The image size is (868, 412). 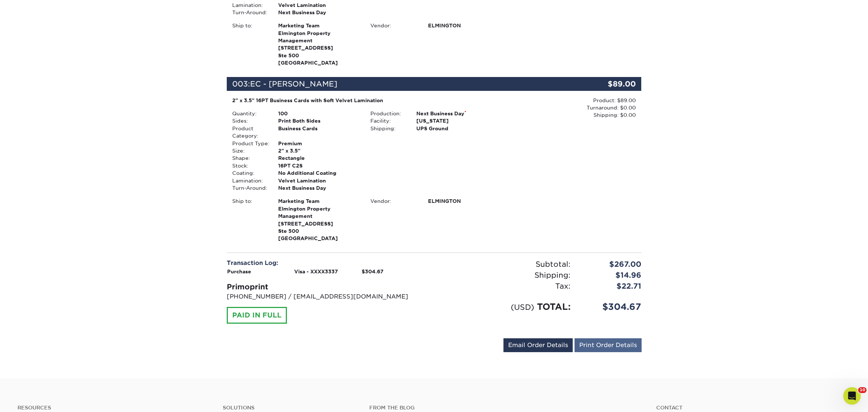 I want to click on div: 16PT C2S, so click(x=319, y=166).